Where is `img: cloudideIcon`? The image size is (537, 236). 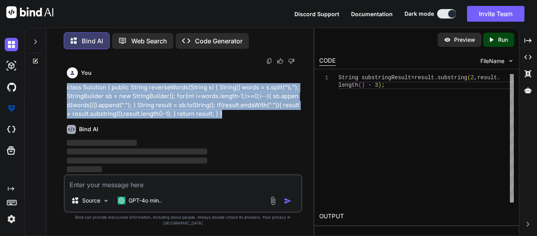 img: cloudideIcon is located at coordinates (11, 129).